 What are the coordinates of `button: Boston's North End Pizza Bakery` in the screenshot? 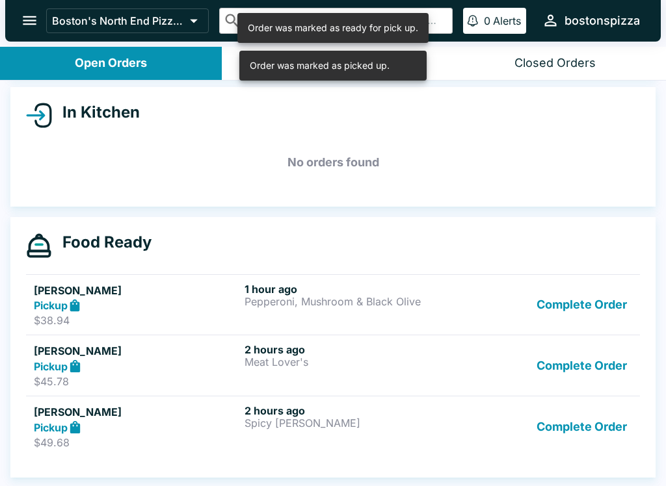 It's located at (127, 21).